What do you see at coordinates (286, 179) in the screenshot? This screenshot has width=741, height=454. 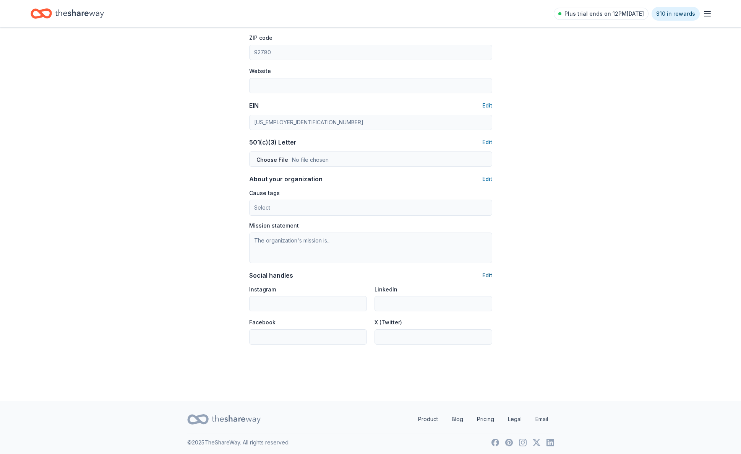 I see `div: About your organization` at bounding box center [286, 179].